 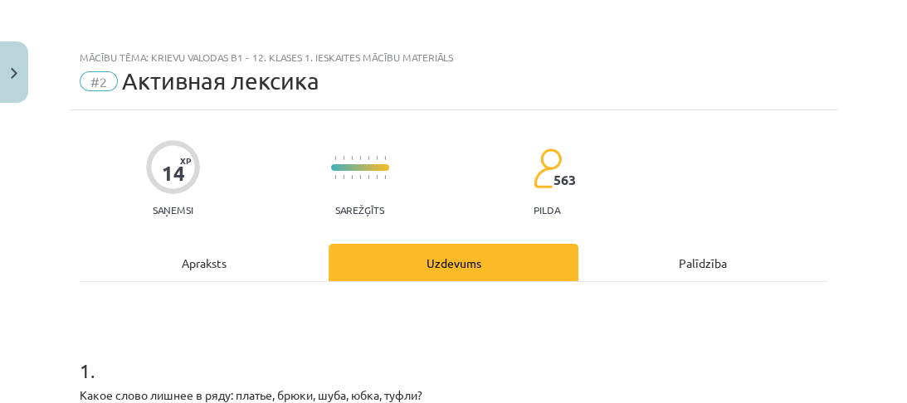 I want to click on div: 14, so click(x=174, y=174).